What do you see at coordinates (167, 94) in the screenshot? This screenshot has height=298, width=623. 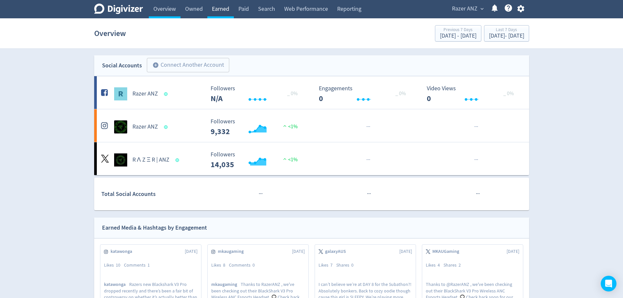 I see `span: Data last synced: 12 Aug 2025, 9:02pm (AEST)` at bounding box center [167, 94].